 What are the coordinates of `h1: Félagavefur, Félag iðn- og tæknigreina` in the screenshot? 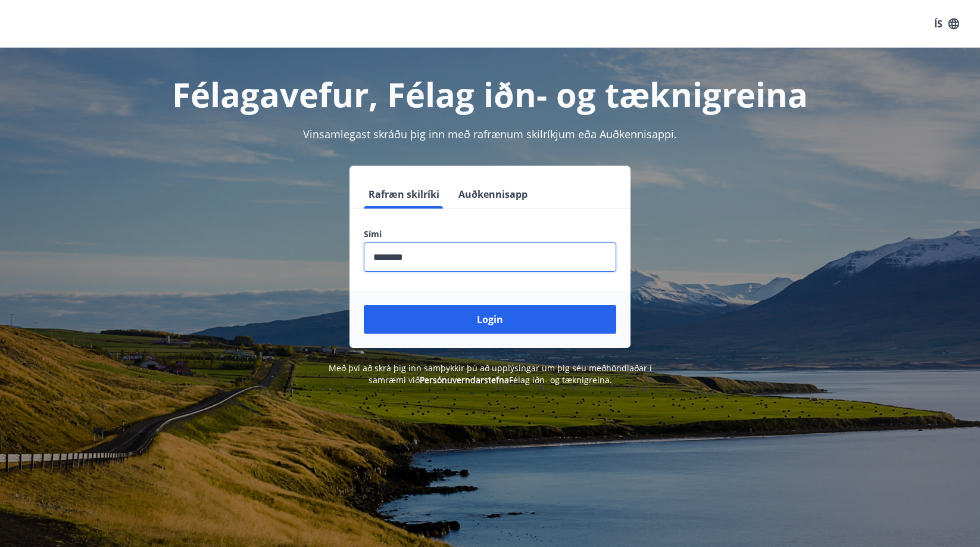 It's located at (490, 94).